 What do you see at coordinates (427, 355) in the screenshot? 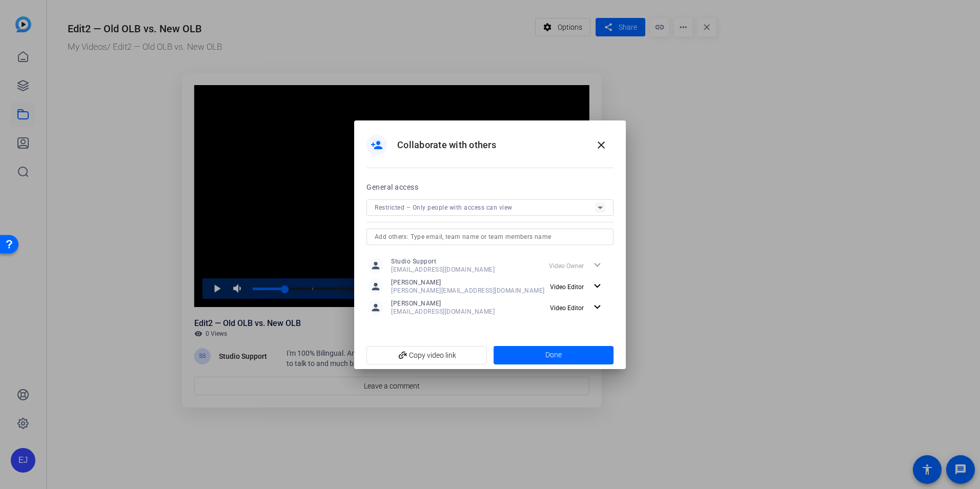
I see `button: Copy video link` at bounding box center [427, 355].